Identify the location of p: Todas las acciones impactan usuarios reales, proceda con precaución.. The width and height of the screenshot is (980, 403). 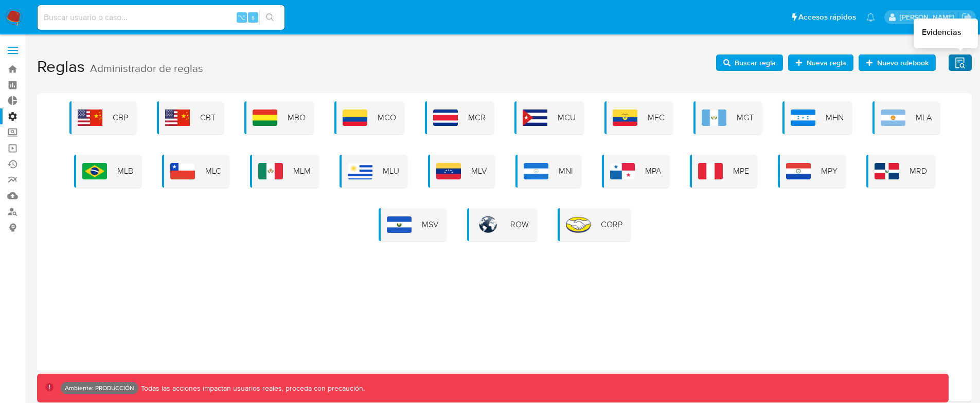
(252, 388).